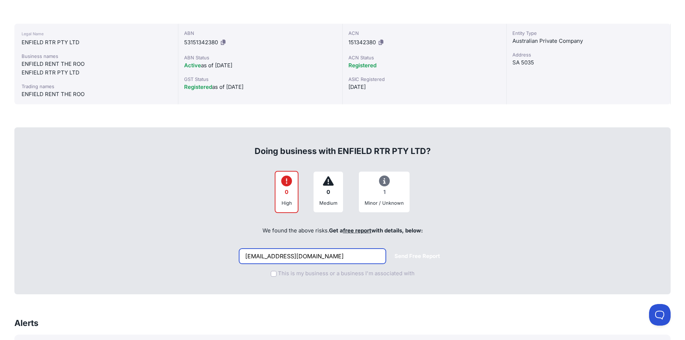  Describe the element at coordinates (260, 33) in the screenshot. I see `div: ABN` at that location.